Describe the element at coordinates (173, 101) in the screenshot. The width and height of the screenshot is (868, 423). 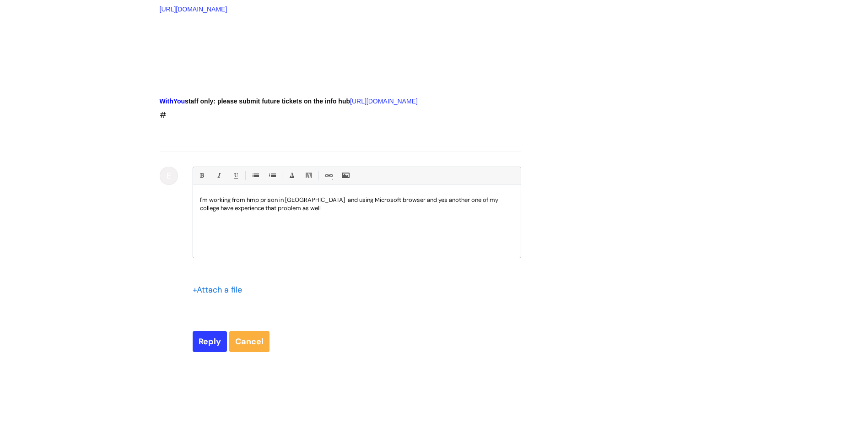
I see `span: WithYou` at that location.